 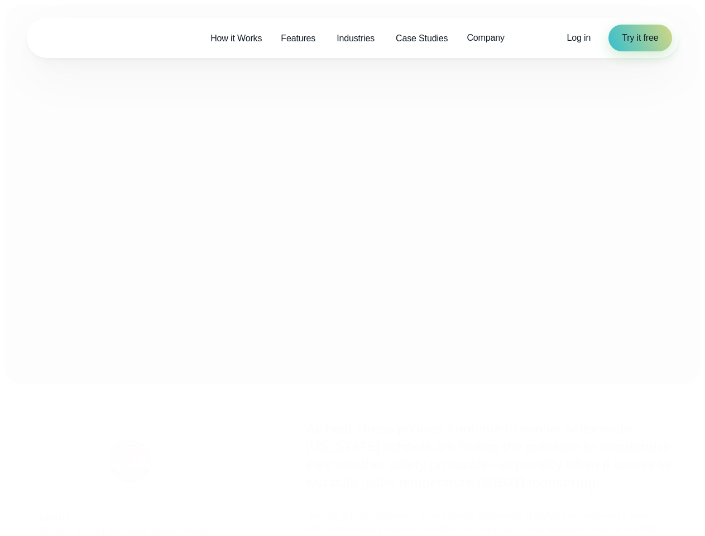 What do you see at coordinates (422, 38) in the screenshot?
I see `a: Case Studies` at bounding box center [422, 38].